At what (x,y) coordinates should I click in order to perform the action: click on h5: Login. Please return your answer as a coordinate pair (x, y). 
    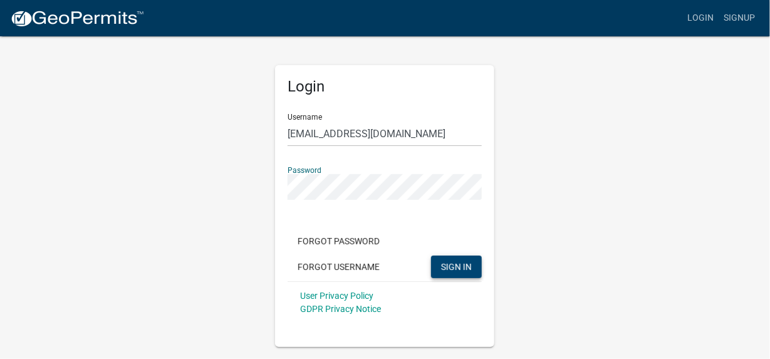
    Looking at the image, I should click on (385, 86).